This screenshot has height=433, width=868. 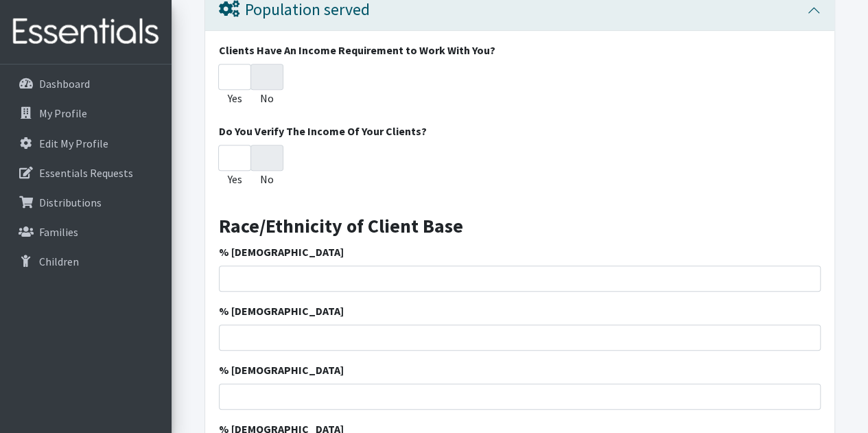 What do you see at coordinates (86, 173) in the screenshot?
I see `a: Essentials Requests` at bounding box center [86, 173].